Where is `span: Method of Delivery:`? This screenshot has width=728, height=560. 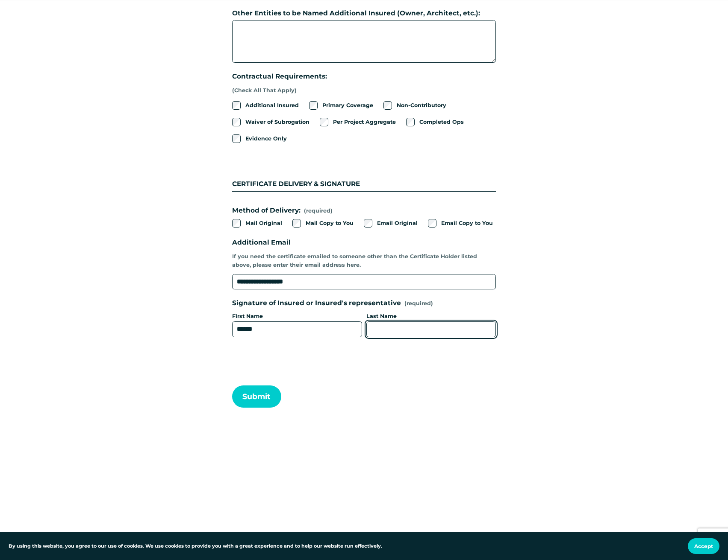
span: Method of Delivery: is located at coordinates (266, 211).